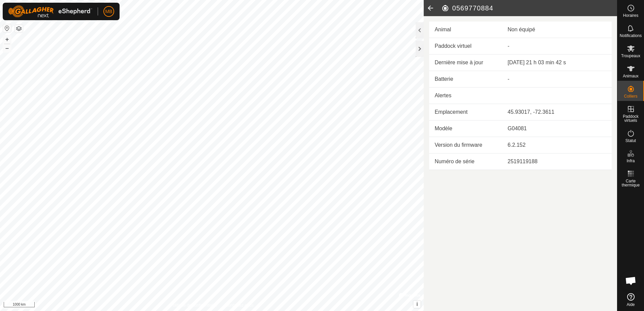  What do you see at coordinates (108, 11) in the screenshot?
I see `span: MB` at bounding box center [108, 11].